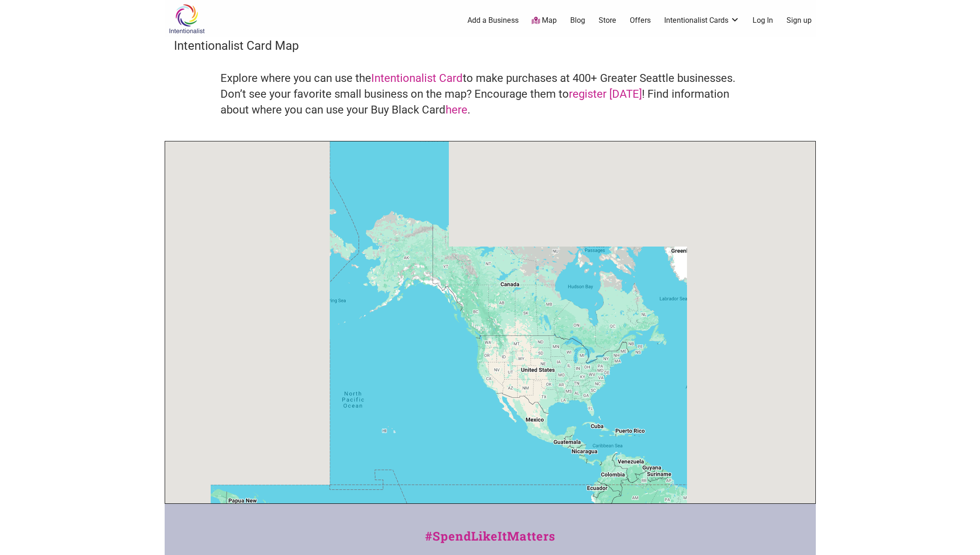 The height and width of the screenshot is (555, 980). What do you see at coordinates (493, 20) in the screenshot?
I see `a: Add a Business` at bounding box center [493, 20].